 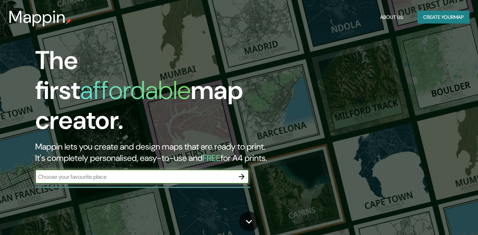 I want to click on h3: Mappin, so click(x=37, y=17).